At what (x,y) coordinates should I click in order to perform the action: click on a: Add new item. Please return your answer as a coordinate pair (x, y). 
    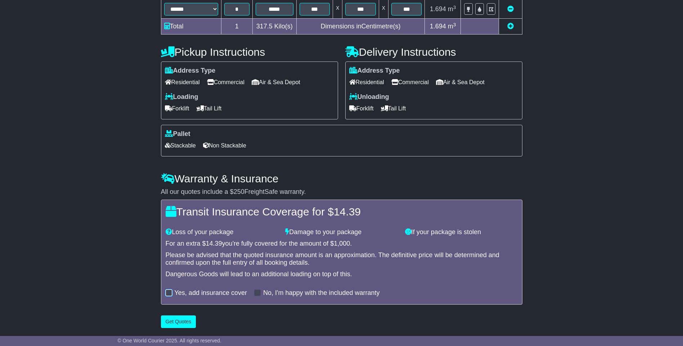
    Looking at the image, I should click on (511, 26).